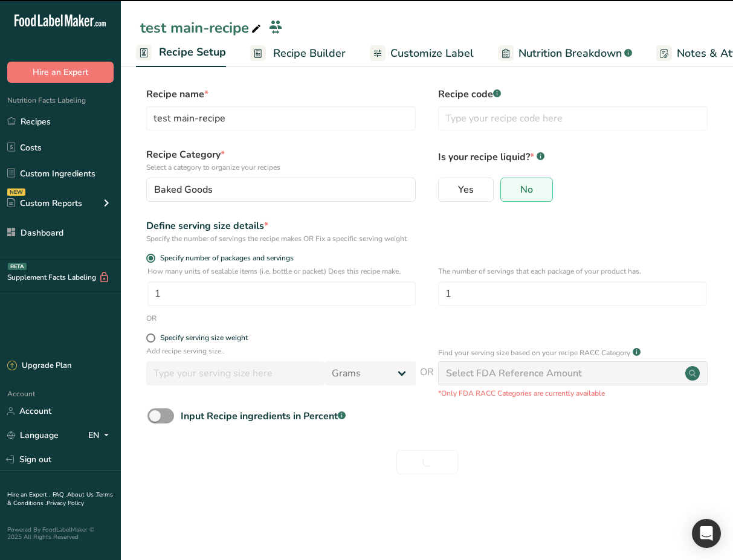 The height and width of the screenshot is (560, 733). I want to click on button: Baked Goods, so click(281, 190).